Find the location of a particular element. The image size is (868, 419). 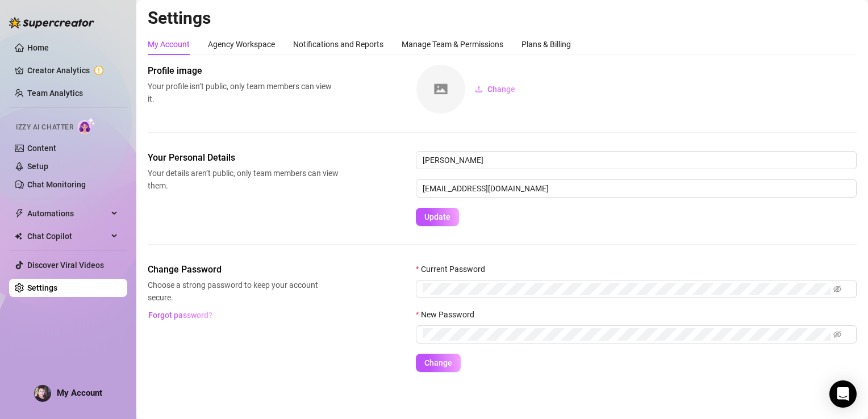

a: Setup is located at coordinates (37, 166).